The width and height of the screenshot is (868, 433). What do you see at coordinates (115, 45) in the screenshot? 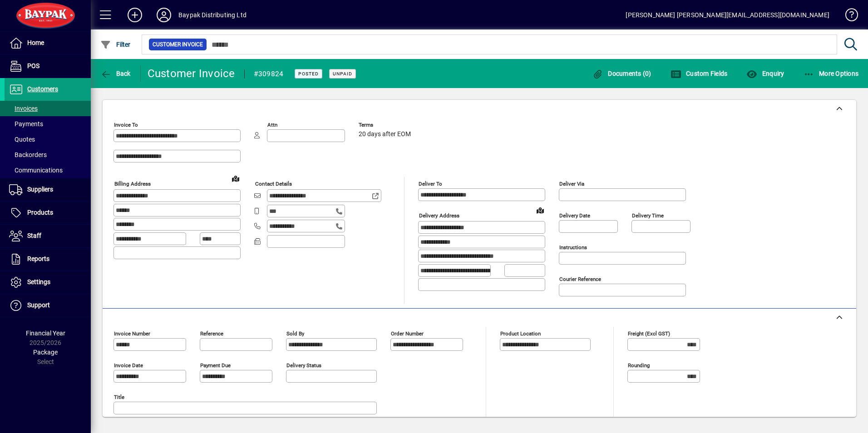
I see `button: Filter` at bounding box center [115, 45].